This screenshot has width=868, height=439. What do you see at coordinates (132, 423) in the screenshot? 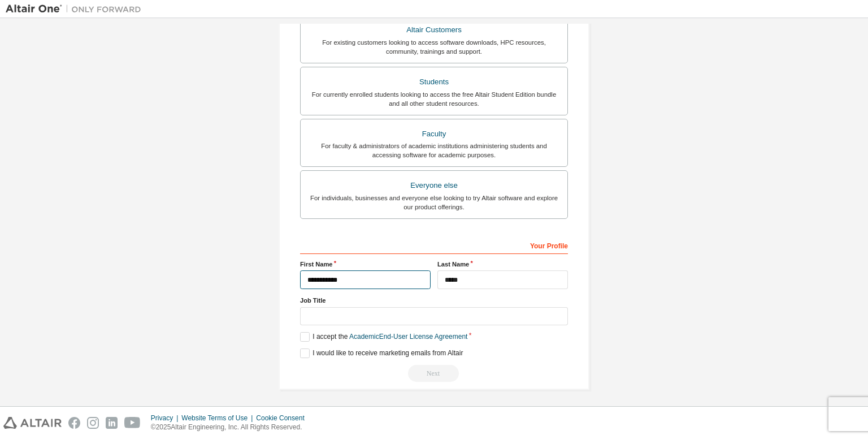
I see `img: youtube.svg` at bounding box center [132, 423].